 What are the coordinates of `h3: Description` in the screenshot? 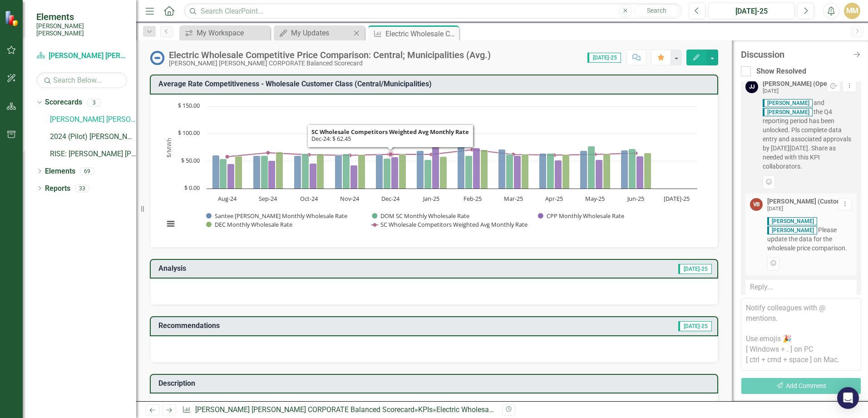 It's located at (435, 383).